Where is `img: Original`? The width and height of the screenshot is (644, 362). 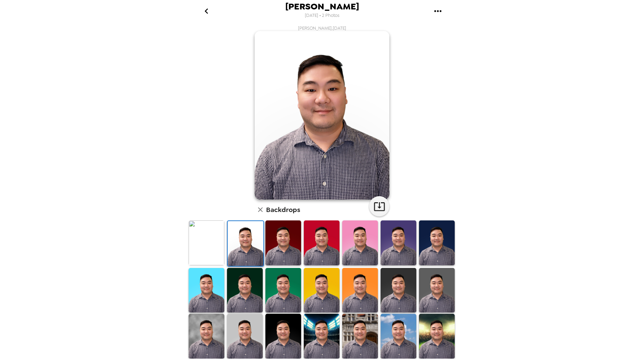 img: Original is located at coordinates (207, 243).